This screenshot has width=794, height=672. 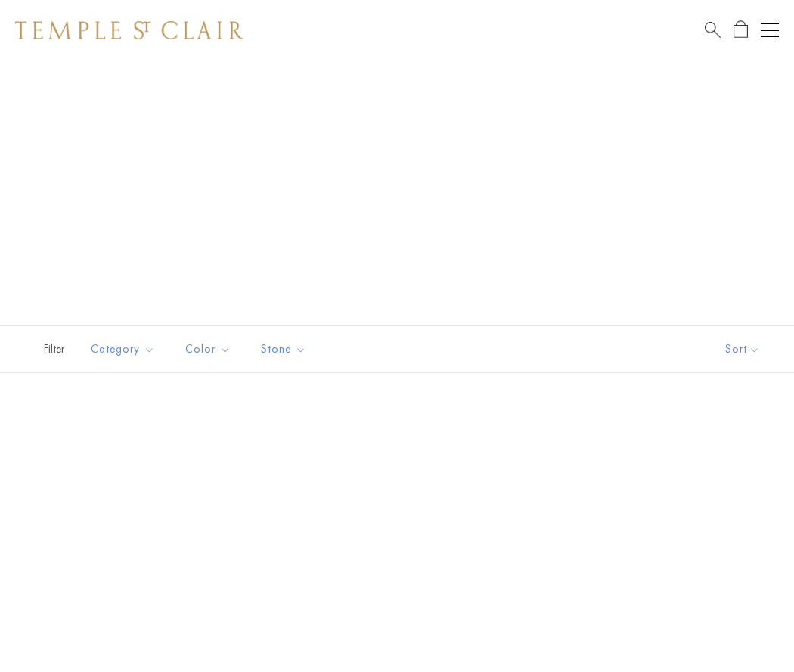 I want to click on button: Show sort by, so click(x=743, y=349).